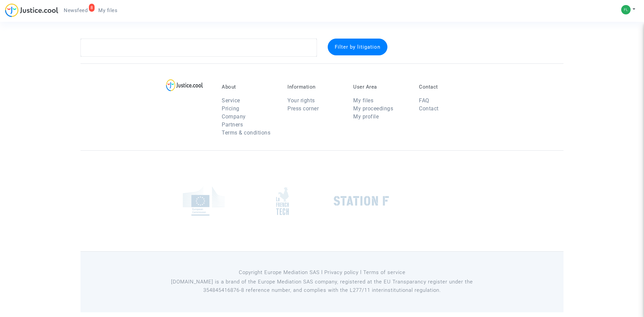  What do you see at coordinates (31, 10) in the screenshot?
I see `img: jc-logo.svg` at bounding box center [31, 10].